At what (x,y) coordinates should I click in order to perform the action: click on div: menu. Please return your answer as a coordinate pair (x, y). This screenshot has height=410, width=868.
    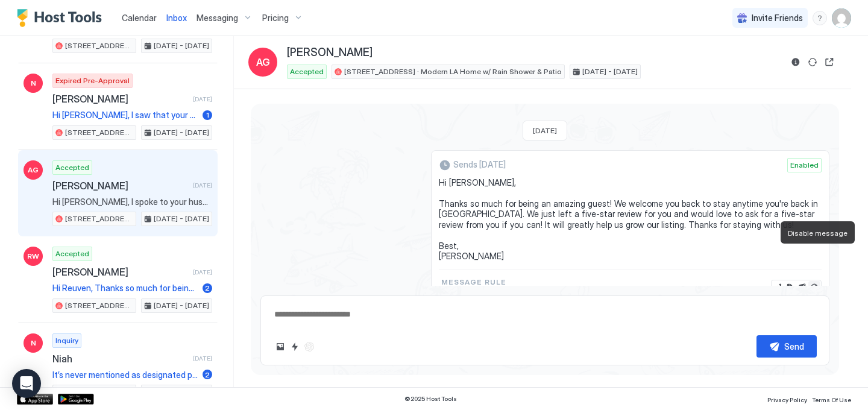
    Looking at the image, I should click on (819, 18).